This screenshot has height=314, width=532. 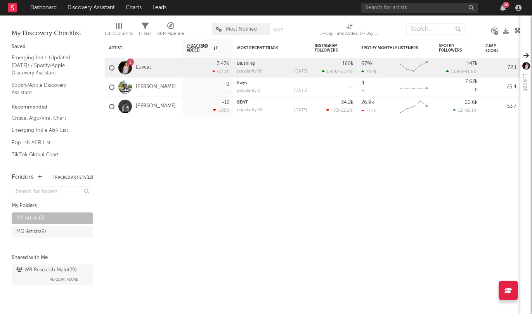 What do you see at coordinates (52, 107) in the screenshot?
I see `div: Recommended` at bounding box center [52, 107].